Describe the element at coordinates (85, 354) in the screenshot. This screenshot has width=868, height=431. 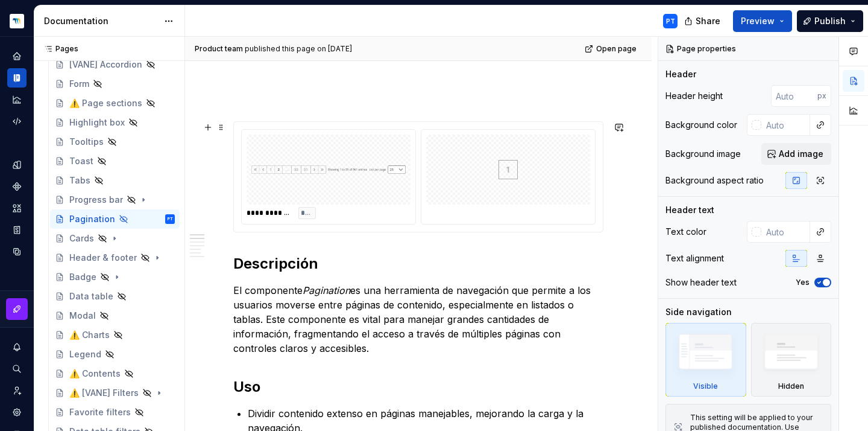
I see `div: Legend` at that location.